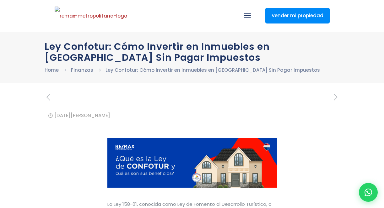 Image resolution: width=384 pixels, height=208 pixels. I want to click on i: next post, so click(335, 97).